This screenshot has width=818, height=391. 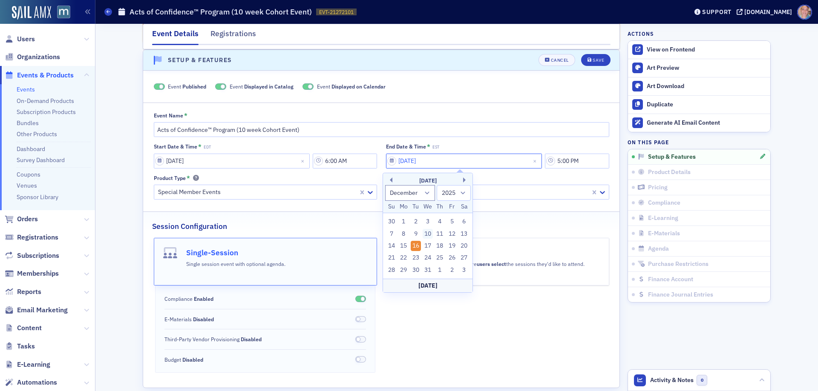 What do you see at coordinates (464, 270) in the screenshot?
I see `div: Choose Saturday, January 3rd, 2026` at bounding box center [464, 270].